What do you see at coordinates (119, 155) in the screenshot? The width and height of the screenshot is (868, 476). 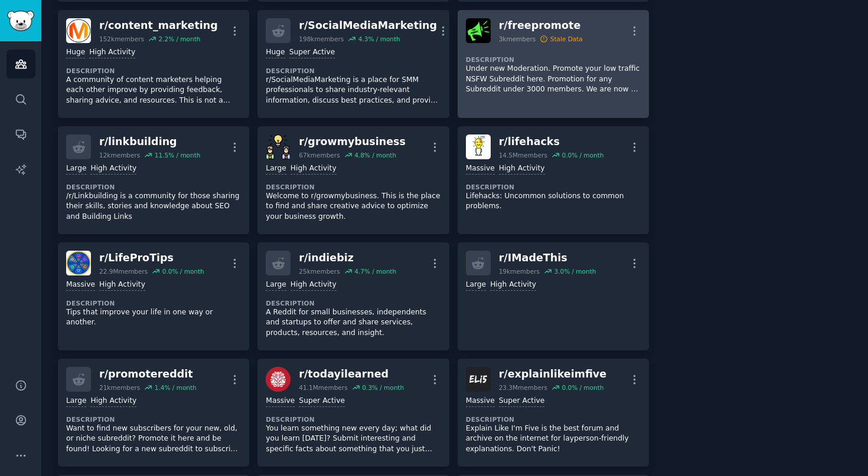 I see `div: 12k members` at bounding box center [119, 155].